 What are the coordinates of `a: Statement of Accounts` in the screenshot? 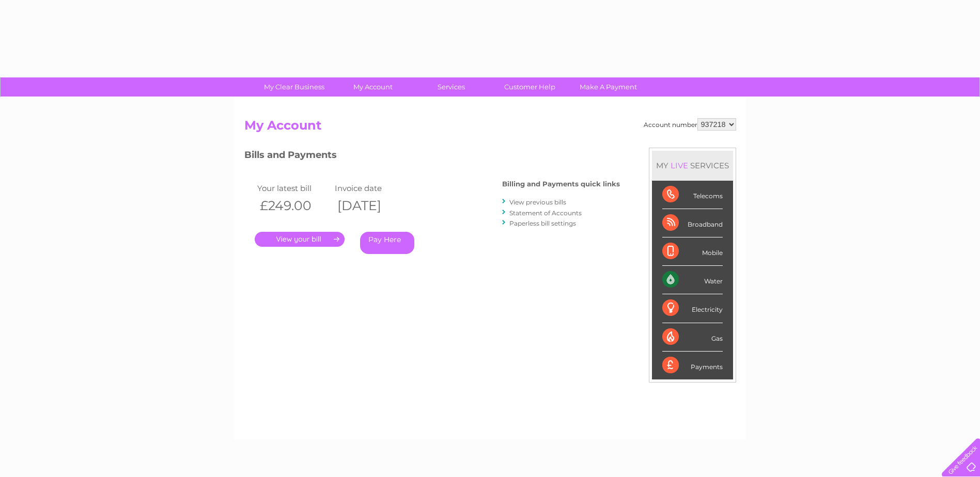 It's located at (546, 213).